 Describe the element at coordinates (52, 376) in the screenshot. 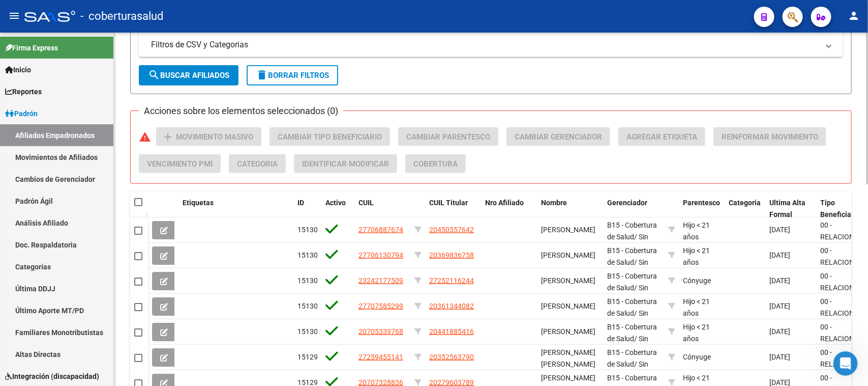

I see `span: Integración (discapacidad)` at that location.